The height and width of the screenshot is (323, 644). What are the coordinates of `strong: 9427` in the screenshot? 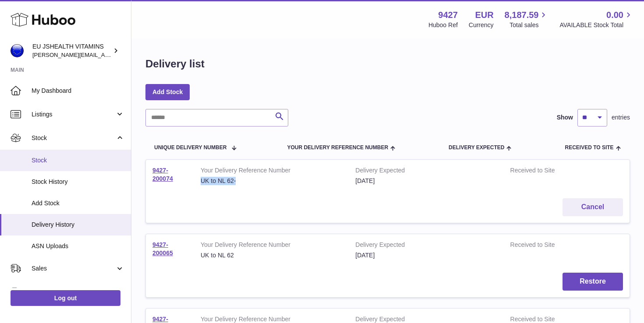 It's located at (448, 15).